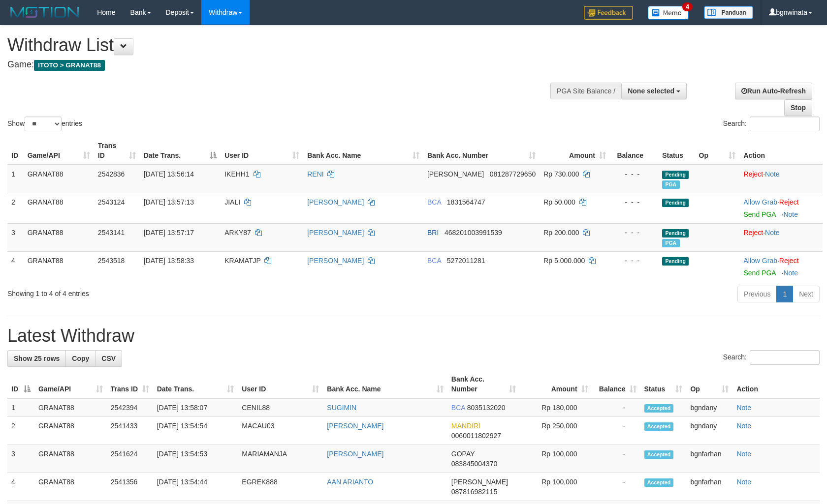 Image resolution: width=827 pixels, height=504 pixels. I want to click on th: Amount: activate to sort column ascending, so click(575, 151).